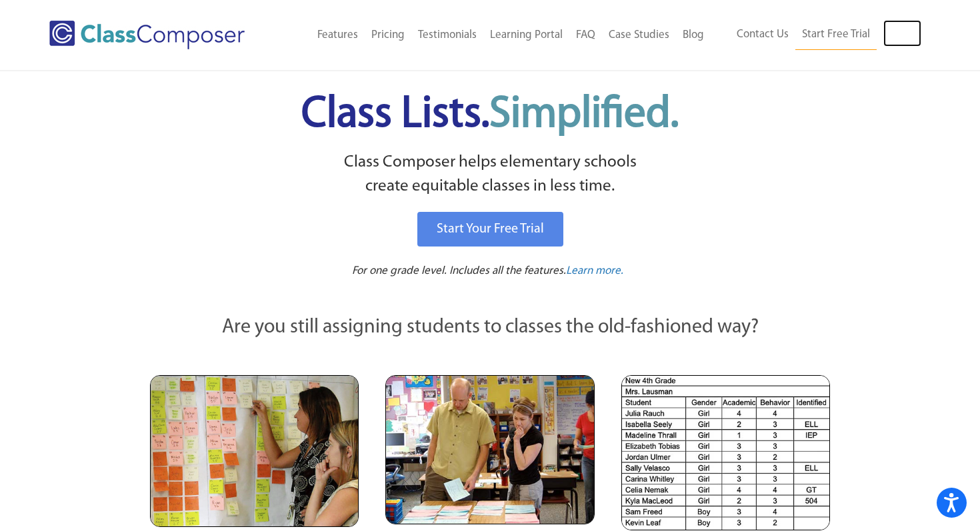 This screenshot has width=980, height=531. What do you see at coordinates (490, 114) in the screenshot?
I see `span: Class Lists.` at bounding box center [490, 114].